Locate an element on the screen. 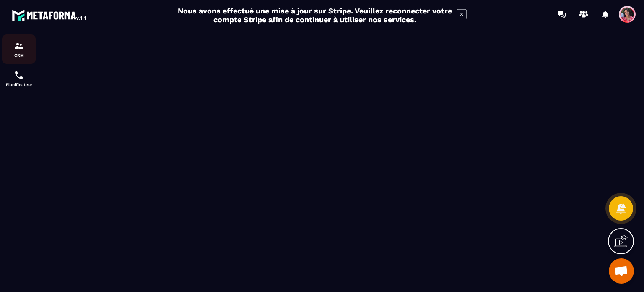 The width and height of the screenshot is (644, 292). img: scheduler is located at coordinates (19, 75).